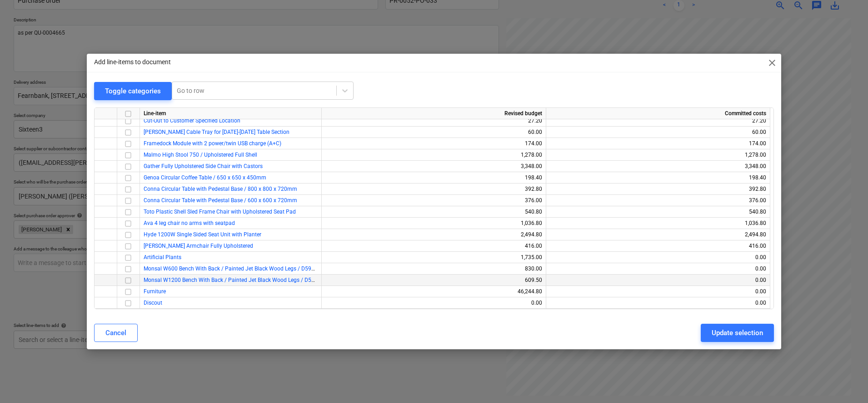  I want to click on span: Furniture, so click(155, 291).